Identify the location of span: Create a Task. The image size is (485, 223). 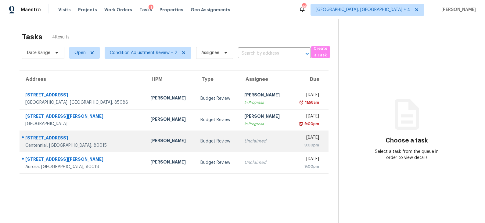
(321, 52).